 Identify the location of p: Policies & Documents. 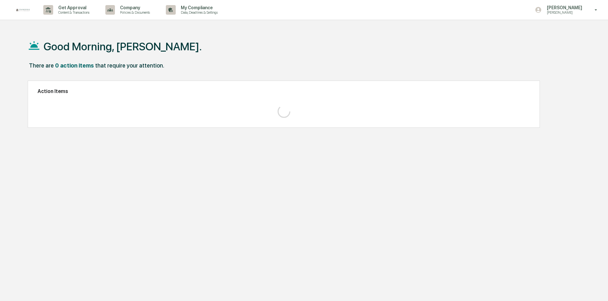
(134, 12).